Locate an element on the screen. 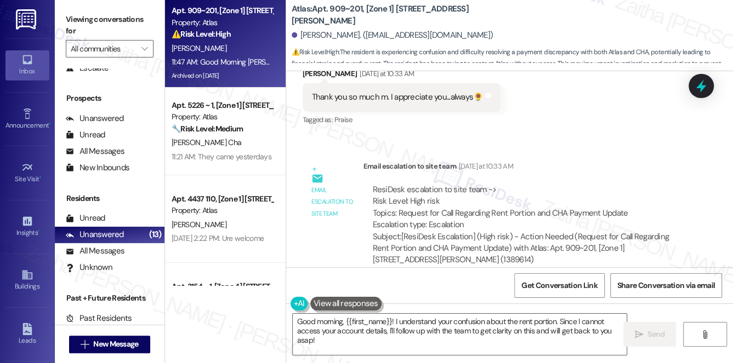 The image size is (733, 363). div: Past Residents is located at coordinates (99, 318).